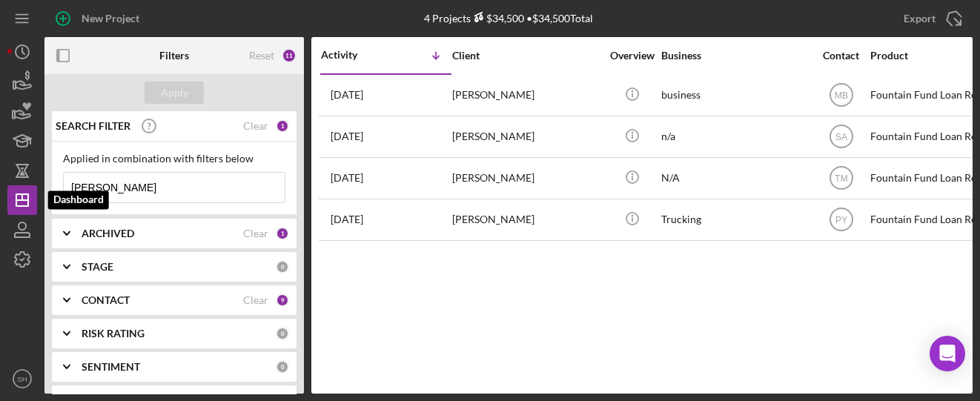 The height and width of the screenshot is (401, 980). Describe the element at coordinates (736, 179) in the screenshot. I see `div: N/A` at that location.